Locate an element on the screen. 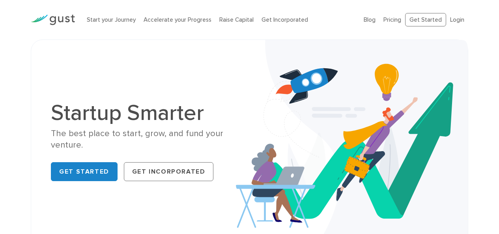 This screenshot has width=499, height=234. a: Pricing is located at coordinates (392, 20).